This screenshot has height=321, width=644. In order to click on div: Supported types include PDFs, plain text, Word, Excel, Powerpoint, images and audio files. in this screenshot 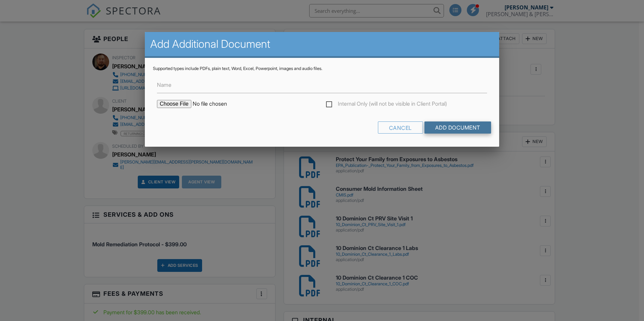, I will do `click(322, 69)`.